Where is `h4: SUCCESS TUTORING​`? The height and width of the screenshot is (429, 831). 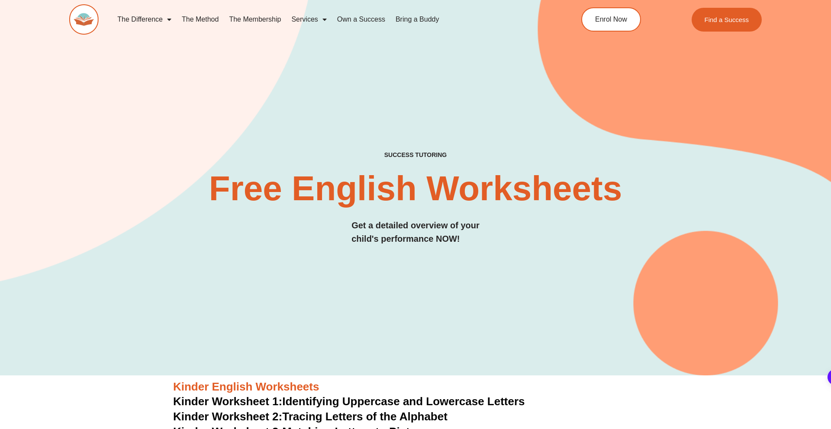
h4: SUCCESS TUTORING​ is located at coordinates (415, 155).